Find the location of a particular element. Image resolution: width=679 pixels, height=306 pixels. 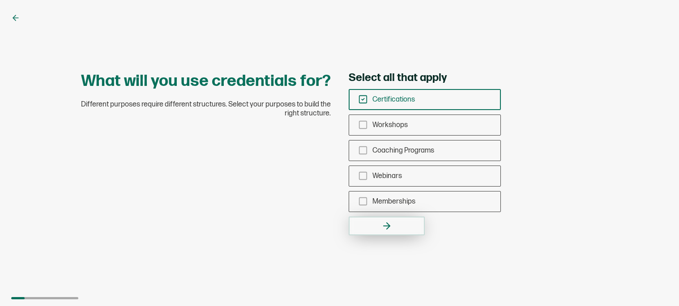

span: Select all that apply is located at coordinates (397, 78).